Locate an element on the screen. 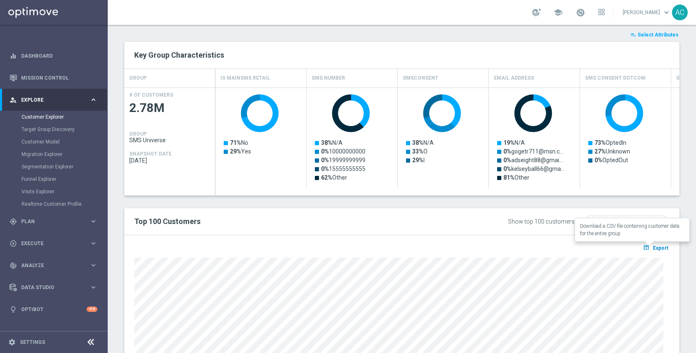 Image resolution: width=696 pixels, height=353 pixels. a: Segmentation Explorer is located at coordinates (54, 167).